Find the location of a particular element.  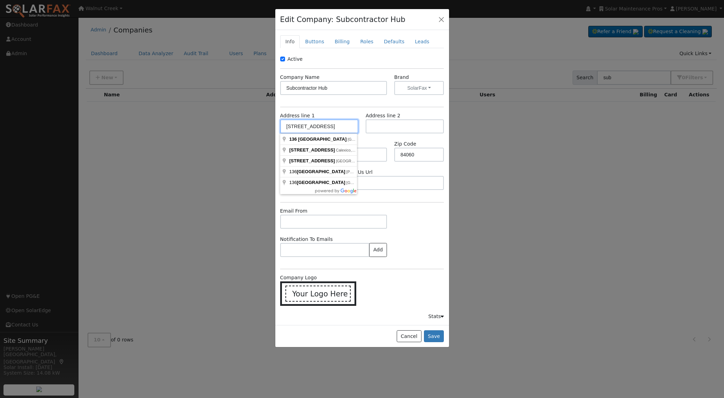

button: Cancel is located at coordinates (409, 336).